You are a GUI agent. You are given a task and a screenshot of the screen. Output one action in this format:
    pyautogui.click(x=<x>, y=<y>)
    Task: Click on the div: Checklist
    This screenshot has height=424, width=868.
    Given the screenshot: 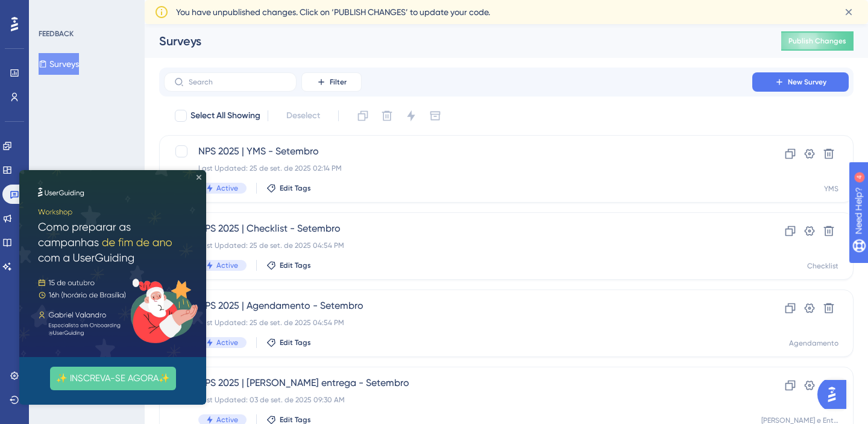 What is the action you would take?
    pyautogui.click(x=823, y=266)
    